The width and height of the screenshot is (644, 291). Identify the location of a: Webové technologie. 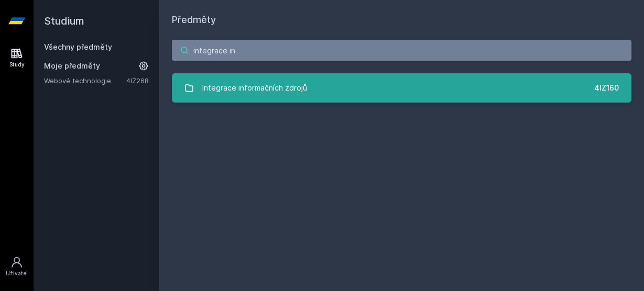
(85, 81).